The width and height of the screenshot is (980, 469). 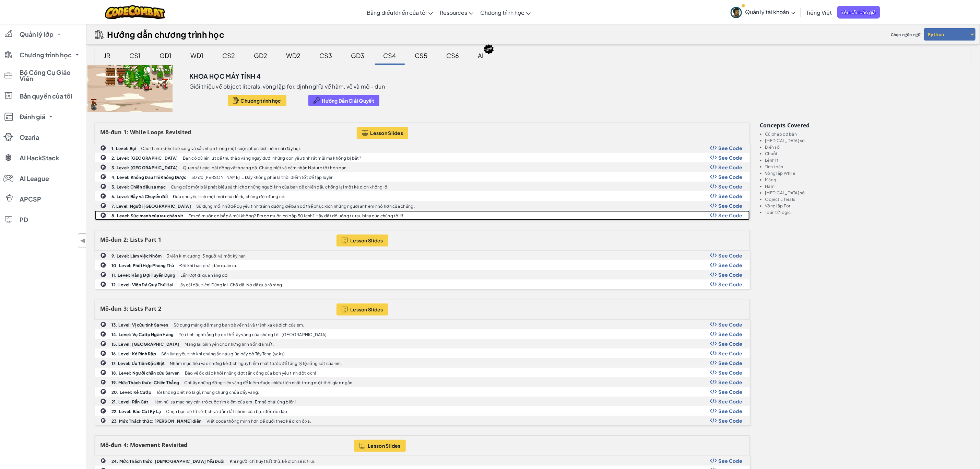 I want to click on b: 22. Level: Bão Cát Kỳ Lạ, so click(x=136, y=412).